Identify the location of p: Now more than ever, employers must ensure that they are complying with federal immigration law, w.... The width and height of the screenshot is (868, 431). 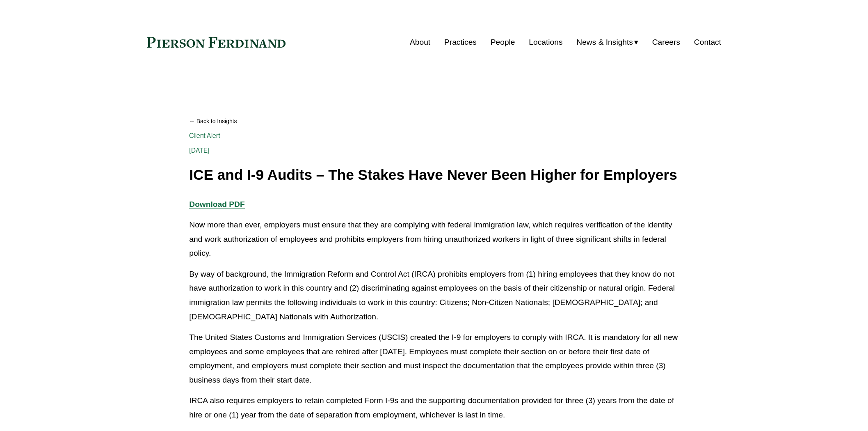
(434, 239).